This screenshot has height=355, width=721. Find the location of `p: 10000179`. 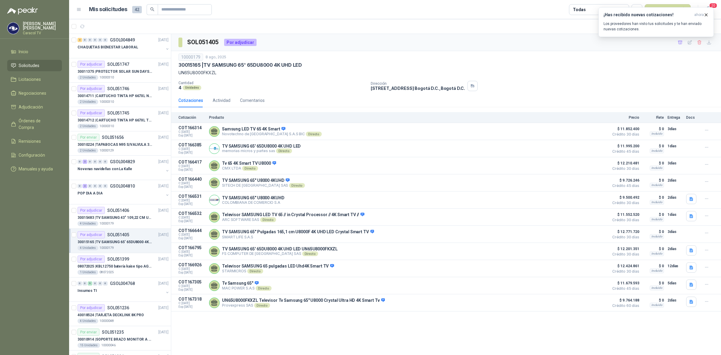

p: 10000179 is located at coordinates (107, 248).